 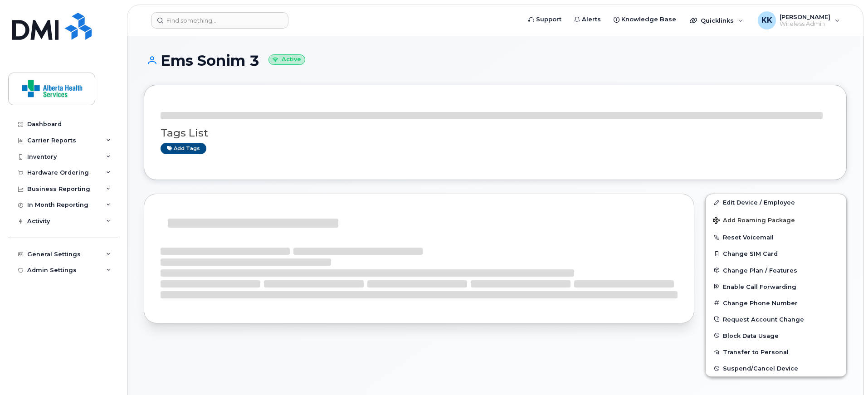 What do you see at coordinates (776, 303) in the screenshot?
I see `button: Change Phone Number` at bounding box center [776, 303].